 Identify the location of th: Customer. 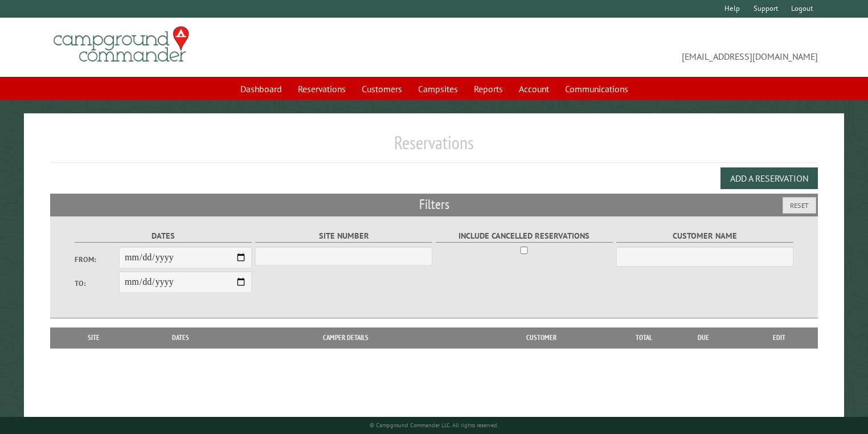
(541, 338).